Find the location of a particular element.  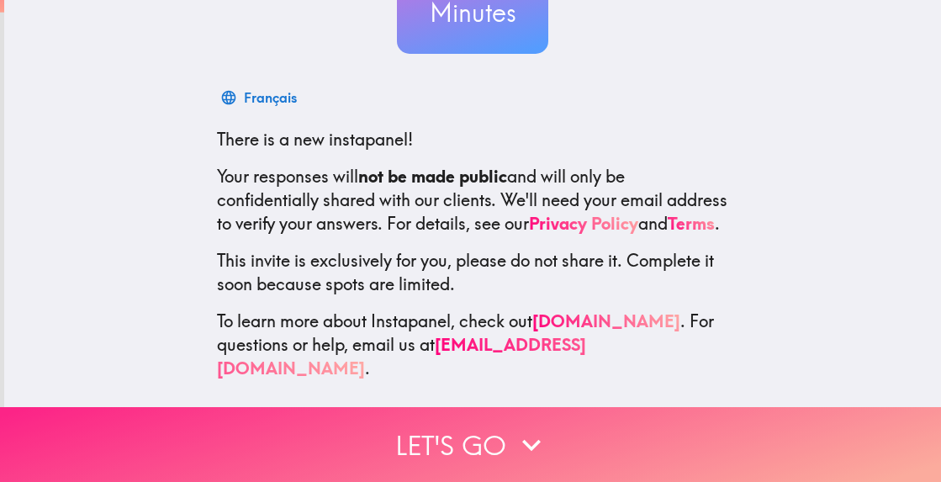

p: To learn more about Instapanel, check out . For questions or help, email us at . is located at coordinates (473, 345).